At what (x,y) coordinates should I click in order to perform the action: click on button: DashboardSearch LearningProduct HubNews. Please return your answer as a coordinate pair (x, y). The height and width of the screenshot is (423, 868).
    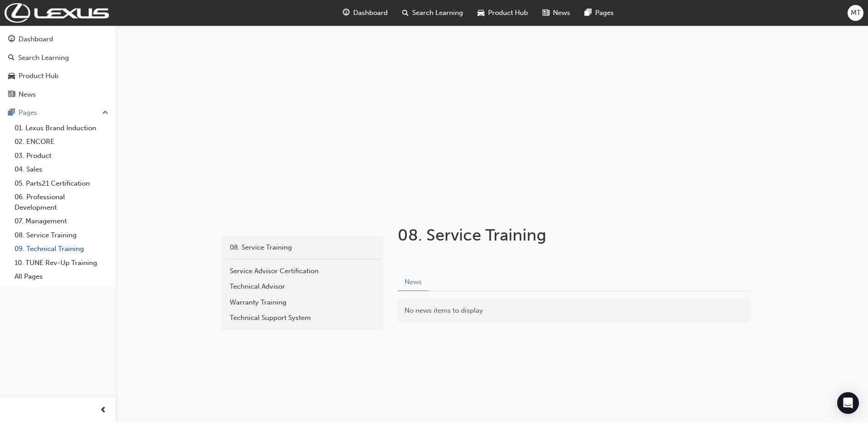
    Looking at the image, I should click on (58, 67).